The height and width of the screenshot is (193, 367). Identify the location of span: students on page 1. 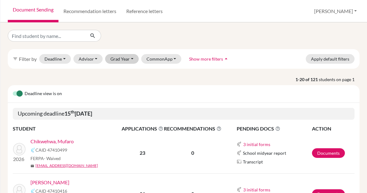
(339, 79).